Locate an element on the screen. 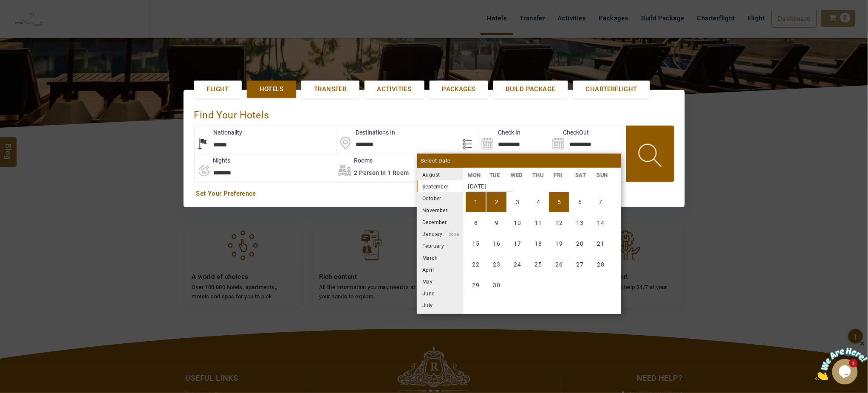  a: Packages is located at coordinates (459, 89).